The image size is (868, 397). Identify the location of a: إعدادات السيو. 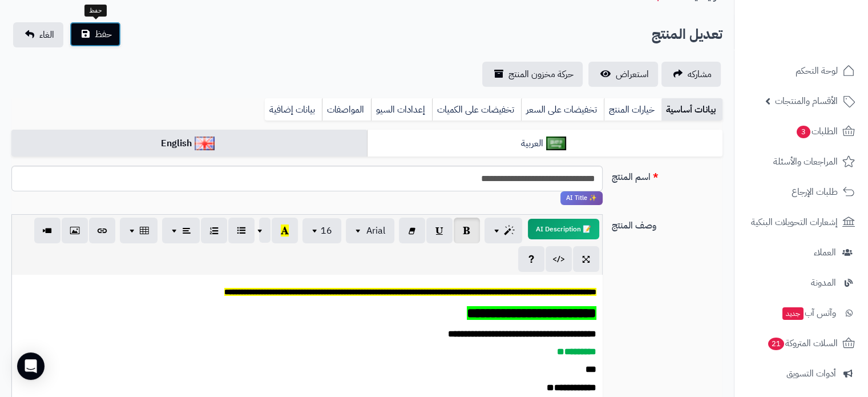
(401, 109).